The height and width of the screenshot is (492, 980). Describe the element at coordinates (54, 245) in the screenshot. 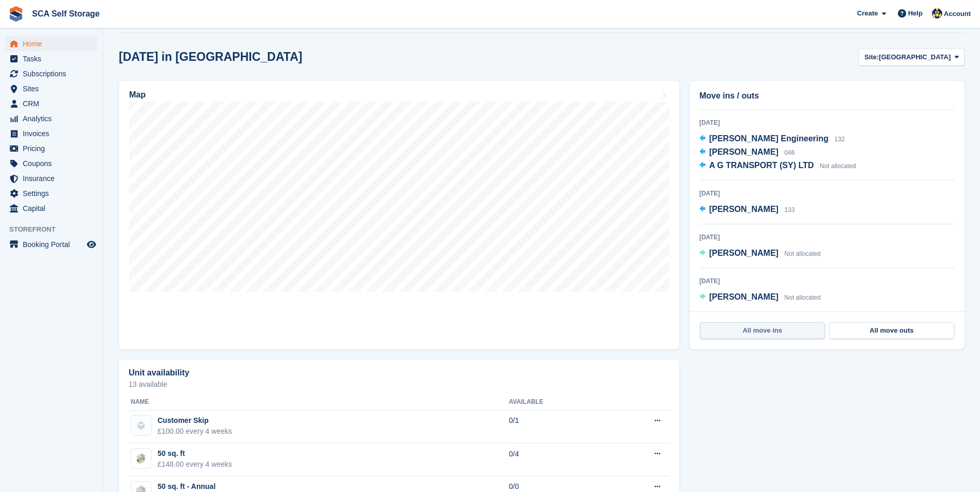

I see `span: Booking Portal` at that location.